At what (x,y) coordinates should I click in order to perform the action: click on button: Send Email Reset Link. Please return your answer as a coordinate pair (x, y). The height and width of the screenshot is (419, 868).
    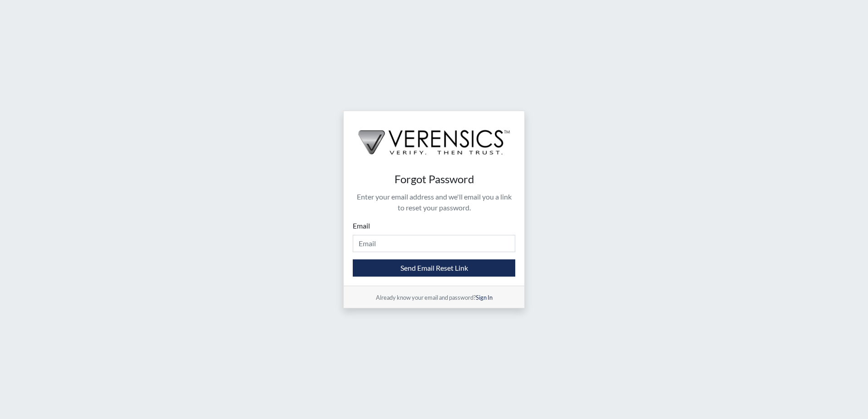
    Looking at the image, I should click on (434, 268).